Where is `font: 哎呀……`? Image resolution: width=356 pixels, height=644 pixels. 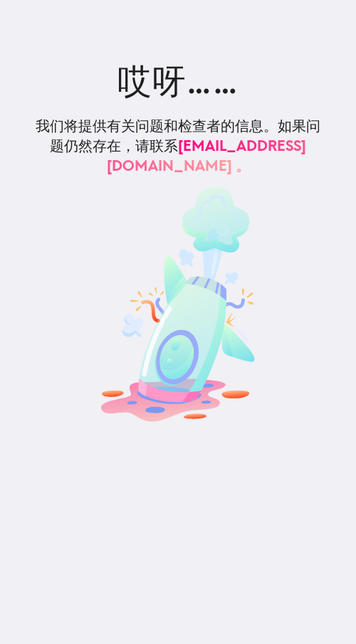 font: 哎呀…… is located at coordinates (178, 81).